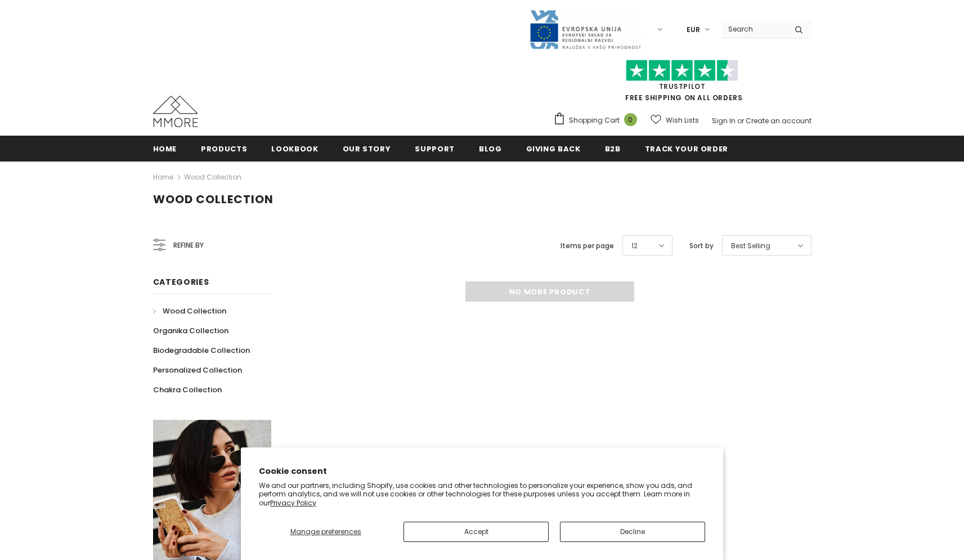 This screenshot has width=964, height=560. I want to click on p: We and our partners, including Shopify, use cookies and other technologies to personalize your ex..., so click(482, 494).